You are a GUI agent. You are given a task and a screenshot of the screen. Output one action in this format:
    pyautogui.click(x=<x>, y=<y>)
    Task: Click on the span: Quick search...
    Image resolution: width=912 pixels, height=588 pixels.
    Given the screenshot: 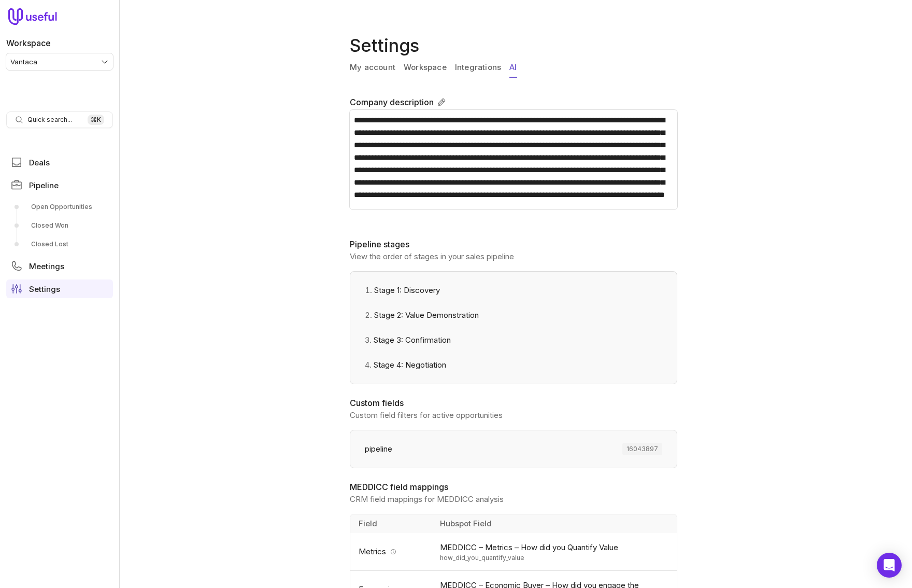 What is the action you would take?
    pyautogui.click(x=50, y=120)
    